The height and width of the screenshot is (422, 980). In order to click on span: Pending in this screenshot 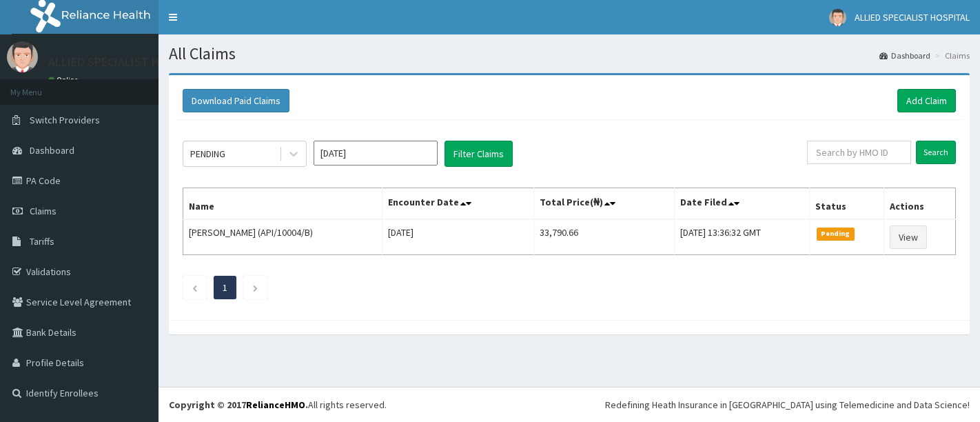, I will do `click(835, 234)`.